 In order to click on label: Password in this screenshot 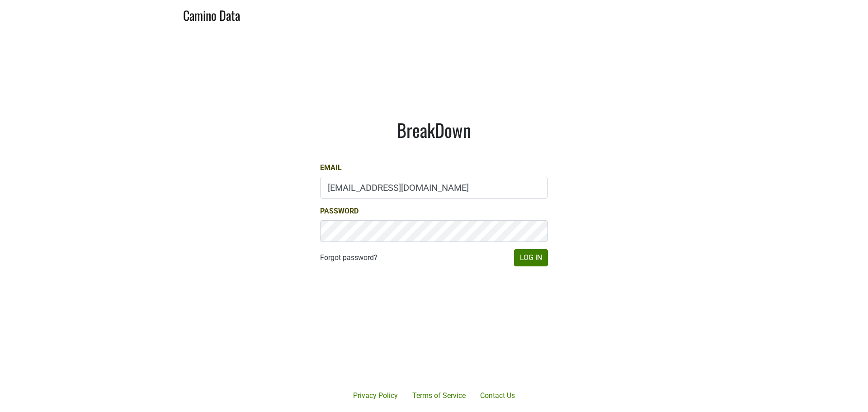, I will do `click(339, 211)`.